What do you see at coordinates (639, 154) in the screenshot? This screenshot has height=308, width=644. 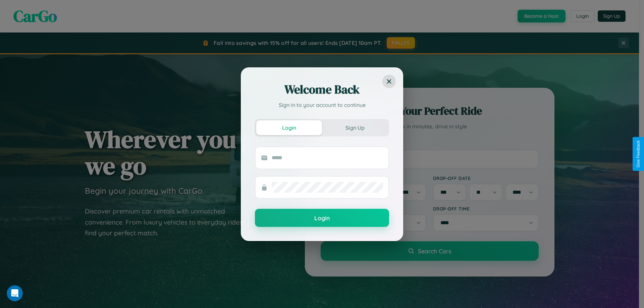 I see `div: Give Feedback` at bounding box center [639, 154].